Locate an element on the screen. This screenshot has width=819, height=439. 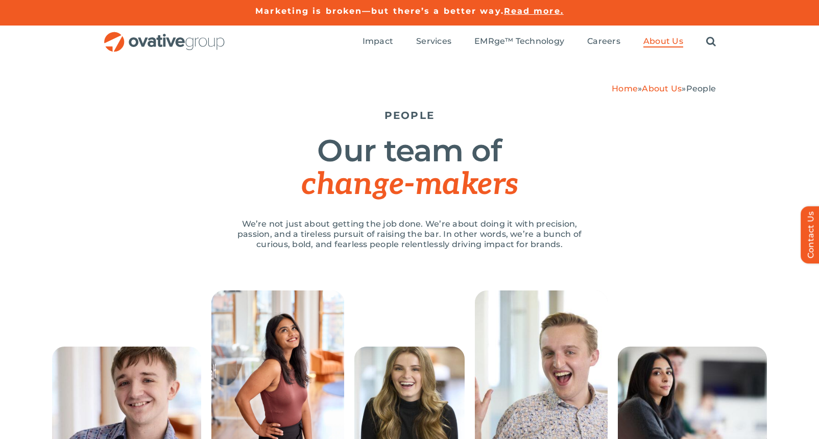
nav: Menu is located at coordinates (539, 42).